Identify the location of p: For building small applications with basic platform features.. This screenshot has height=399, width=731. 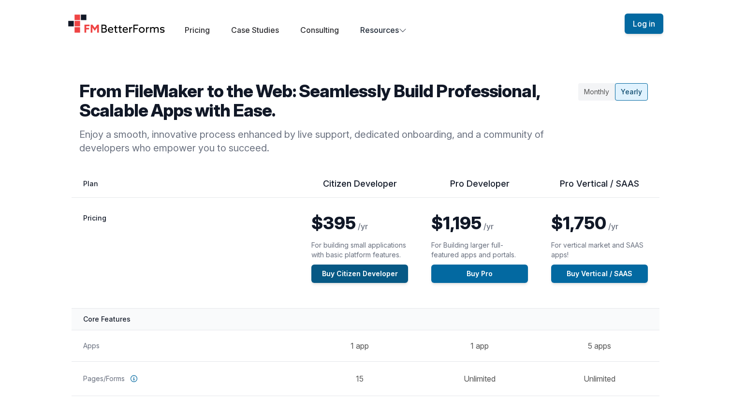
(360, 250).